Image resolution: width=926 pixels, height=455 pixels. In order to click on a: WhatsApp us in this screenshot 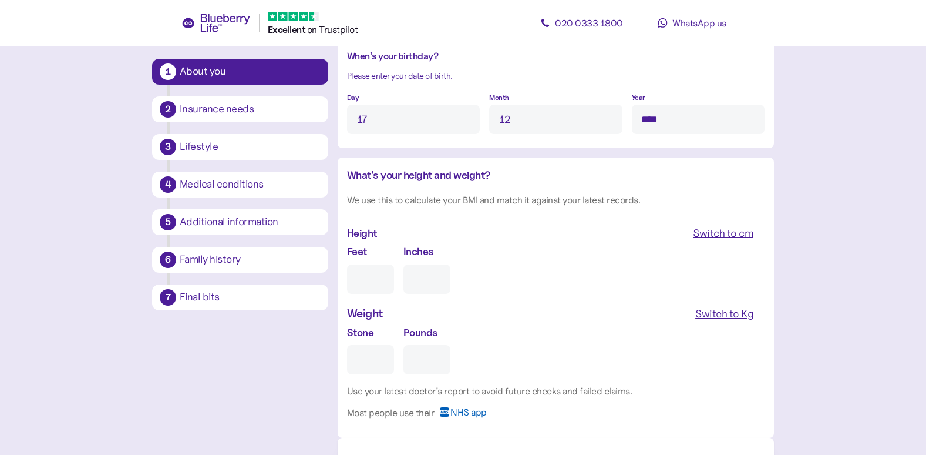, I will do `click(692, 23)`.